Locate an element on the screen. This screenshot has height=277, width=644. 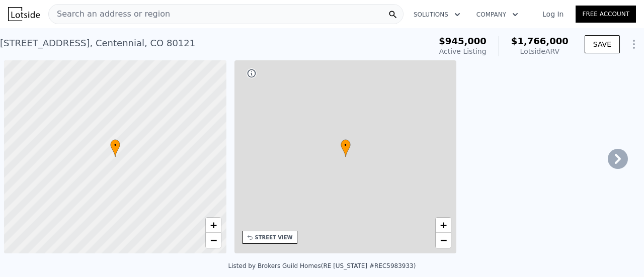
button: Company is located at coordinates (498, 15).